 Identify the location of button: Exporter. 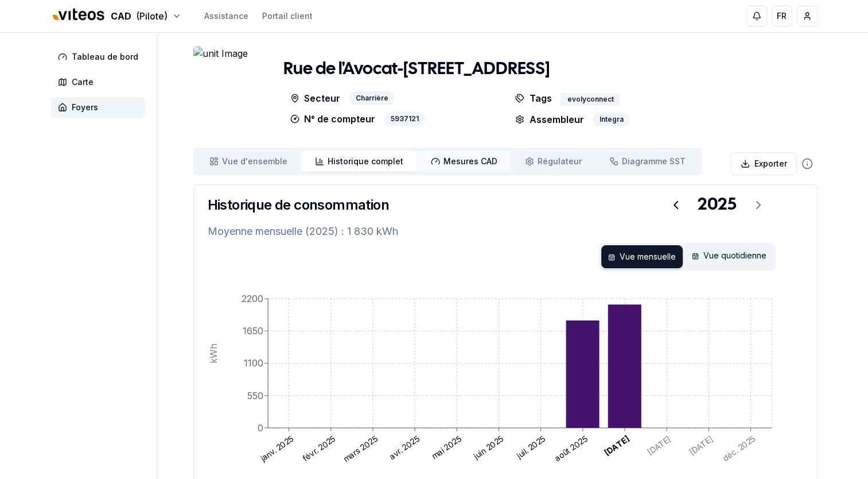
(764, 163).